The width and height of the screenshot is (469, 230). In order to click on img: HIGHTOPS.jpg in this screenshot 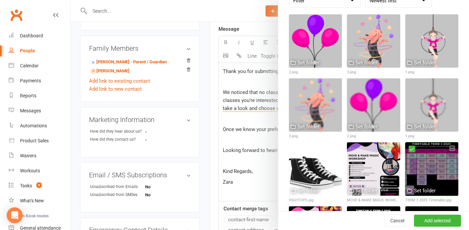, I will do `click(315, 169)`.